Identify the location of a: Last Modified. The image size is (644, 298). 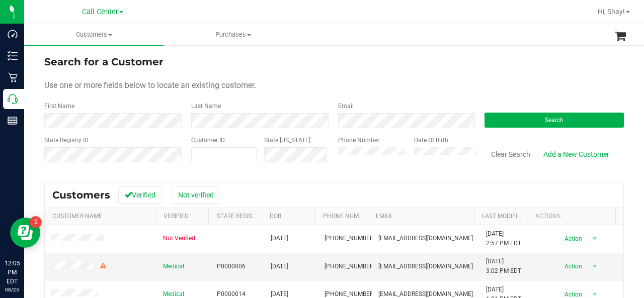
(503, 216).